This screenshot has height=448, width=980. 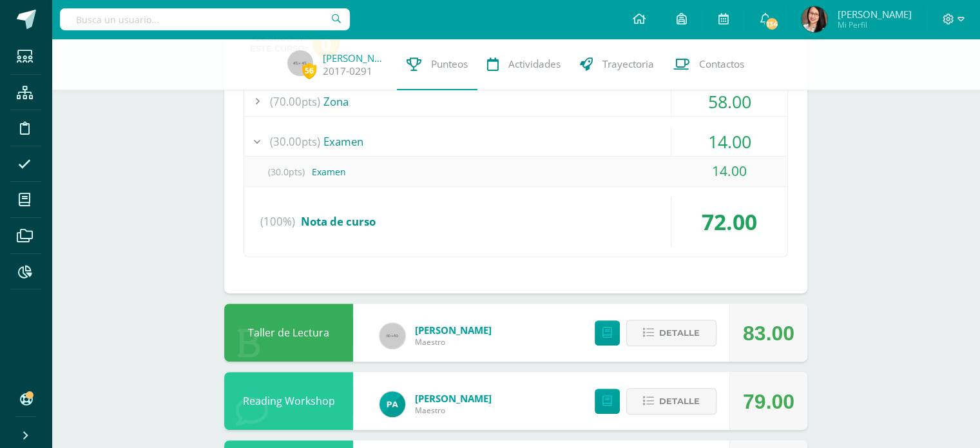 What do you see at coordinates (449, 64) in the screenshot?
I see `span: Punteos` at bounding box center [449, 64].